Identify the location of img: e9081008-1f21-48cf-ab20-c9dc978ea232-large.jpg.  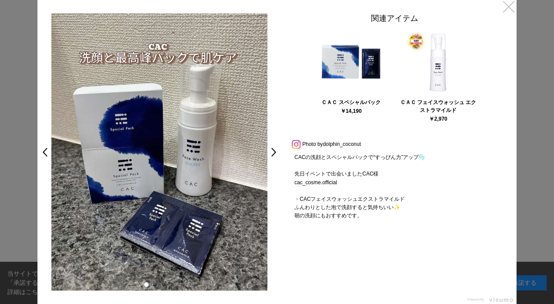
(160, 152).